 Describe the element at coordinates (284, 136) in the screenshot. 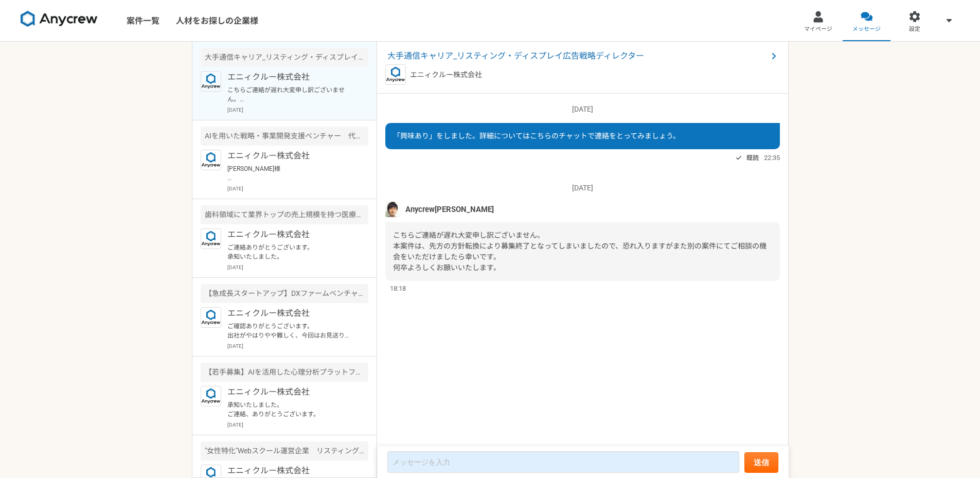

I see `div: AIを用いた戦略・事業開発支援ベンチャー 代表のメンター（業務コンサルタント）` at that location.